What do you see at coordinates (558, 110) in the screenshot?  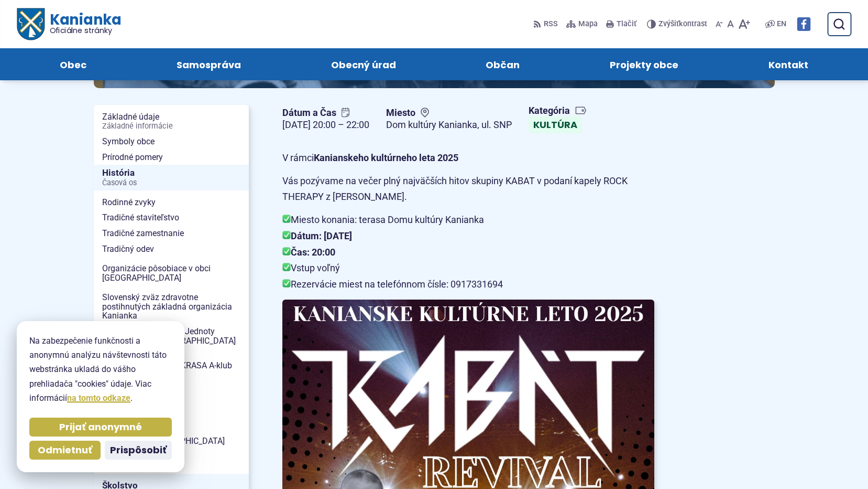 I see `span: Kategória` at bounding box center [558, 110].